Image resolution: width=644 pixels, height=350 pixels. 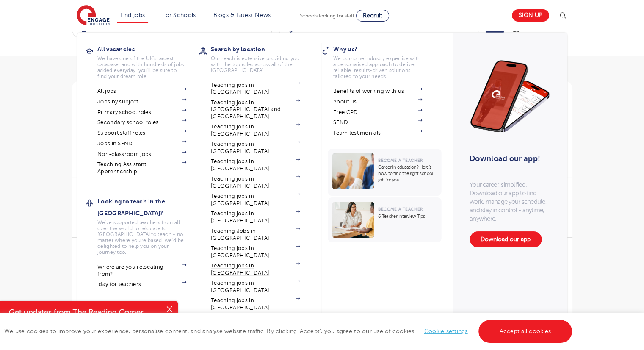 What do you see at coordinates (142, 112) in the screenshot?
I see `a: Primary school roles` at bounding box center [142, 112].